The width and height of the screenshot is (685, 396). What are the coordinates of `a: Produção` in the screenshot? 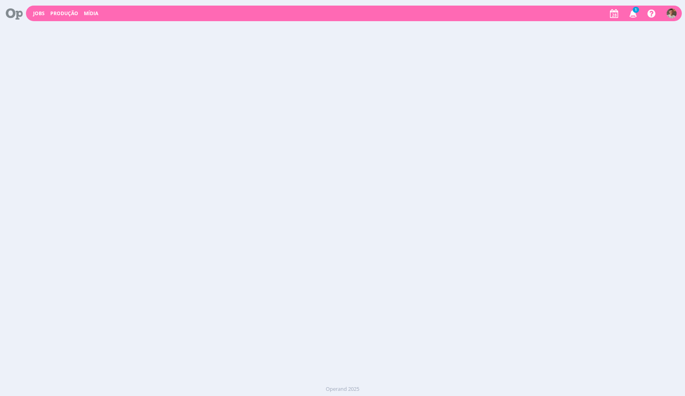 It's located at (64, 13).